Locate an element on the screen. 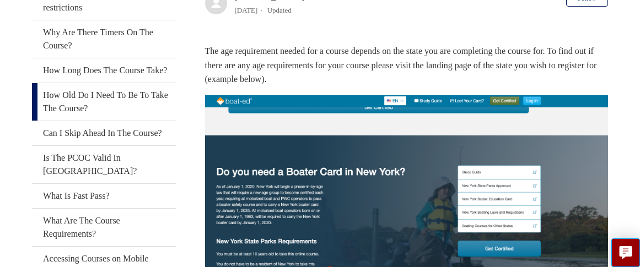 The image size is (640, 267). time: 05/14/2024, 15:09 is located at coordinates (247, 10).